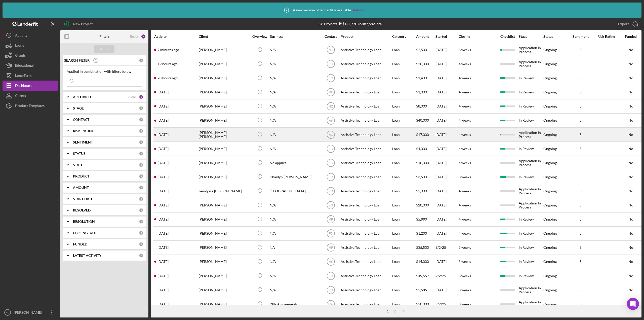  What do you see at coordinates (83, 142) in the screenshot?
I see `b: SENTIMENT` at bounding box center [83, 142].